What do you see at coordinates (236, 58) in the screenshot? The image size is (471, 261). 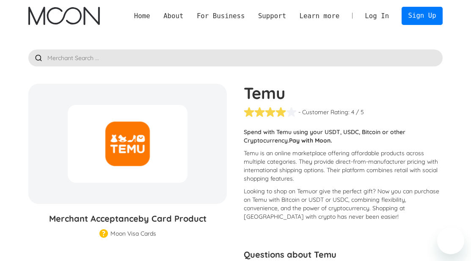 I see `input: Merchant Search ...` at bounding box center [236, 58].